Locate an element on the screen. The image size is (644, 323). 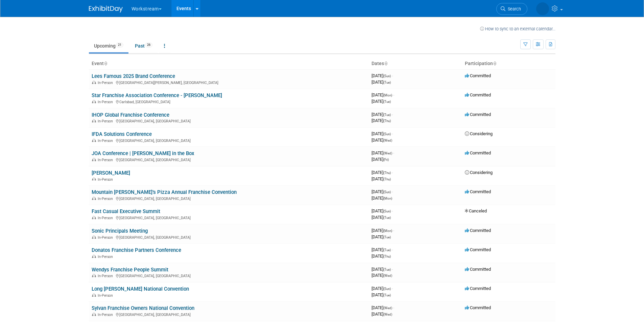
a: Sonic Principals Meeting is located at coordinates (120, 231).